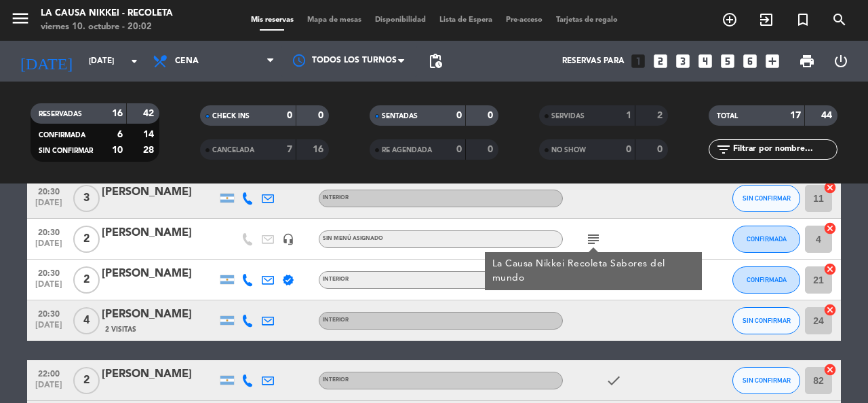 The width and height of the screenshot is (868, 403). I want to click on span: Reservas para, so click(594, 61).